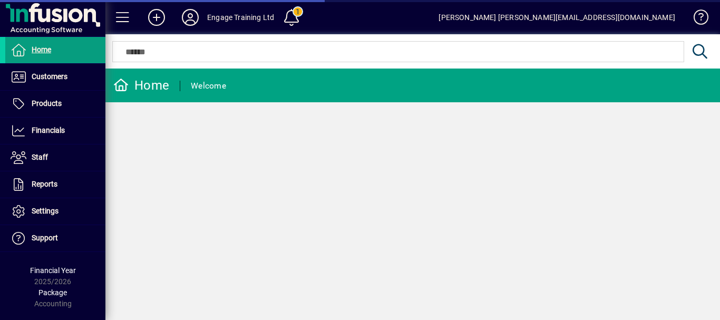 The width and height of the screenshot is (720, 320). I want to click on div: Welcome, so click(208, 86).